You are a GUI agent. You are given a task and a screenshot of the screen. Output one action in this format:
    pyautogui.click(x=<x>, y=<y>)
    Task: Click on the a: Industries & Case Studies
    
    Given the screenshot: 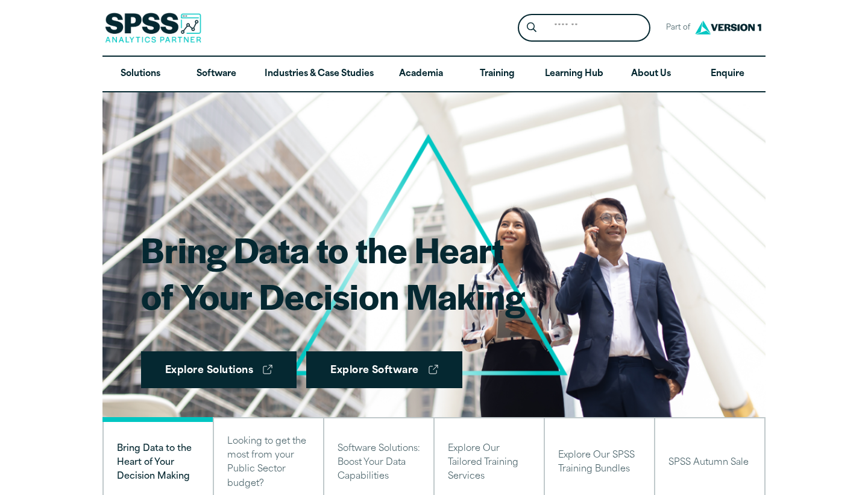 What is the action you would take?
    pyautogui.click(x=319, y=74)
    